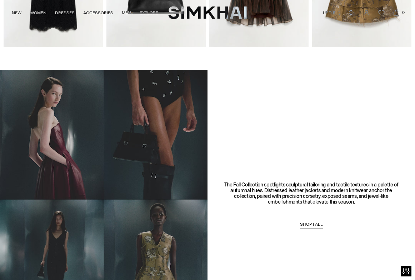 This screenshot has height=280, width=415. I want to click on a: SHOP FALL, so click(312, 226).